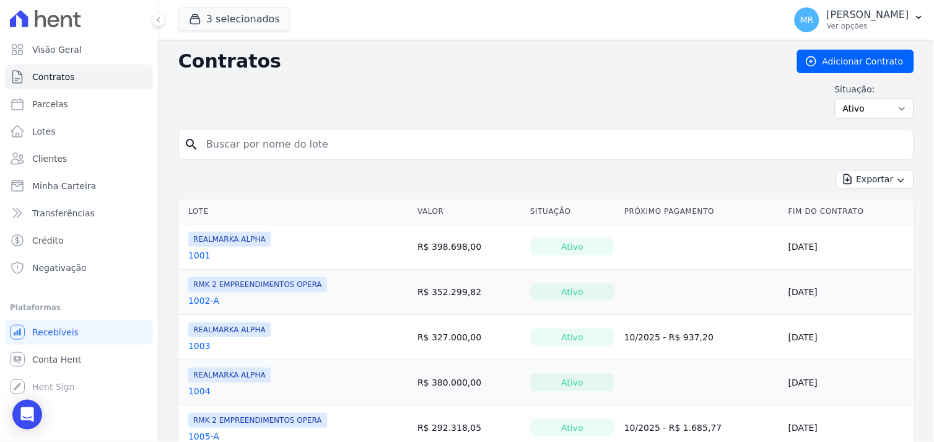 The height and width of the screenshot is (442, 934). What do you see at coordinates (875, 179) in the screenshot?
I see `button: Exportar` at bounding box center [875, 179].